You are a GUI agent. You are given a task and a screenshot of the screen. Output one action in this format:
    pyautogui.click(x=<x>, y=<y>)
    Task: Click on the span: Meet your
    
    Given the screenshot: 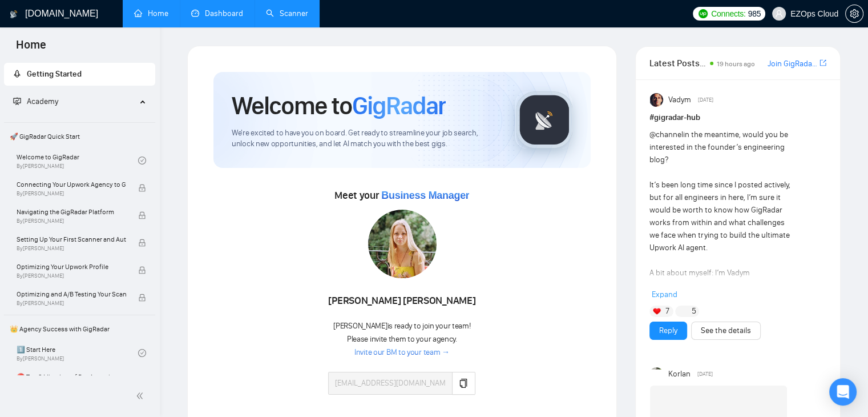 What is the action you would take?
    pyautogui.click(x=402, y=195)
    